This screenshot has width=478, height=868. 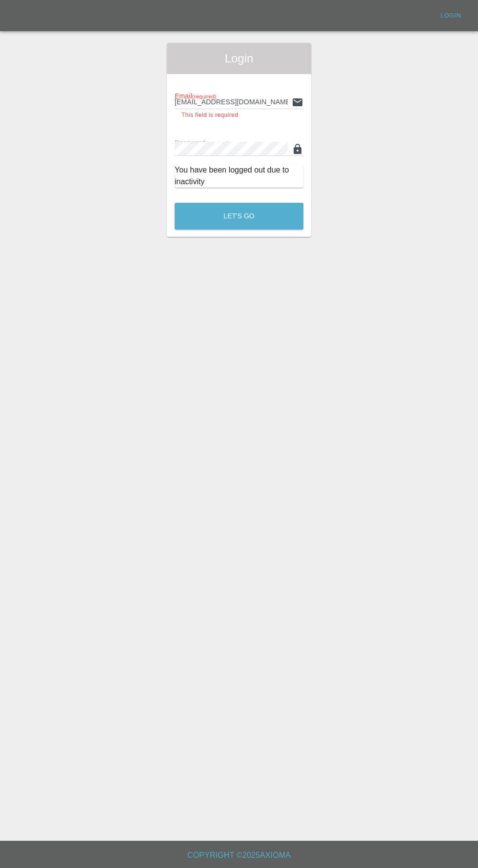 I want to click on span: Login, so click(x=239, y=58).